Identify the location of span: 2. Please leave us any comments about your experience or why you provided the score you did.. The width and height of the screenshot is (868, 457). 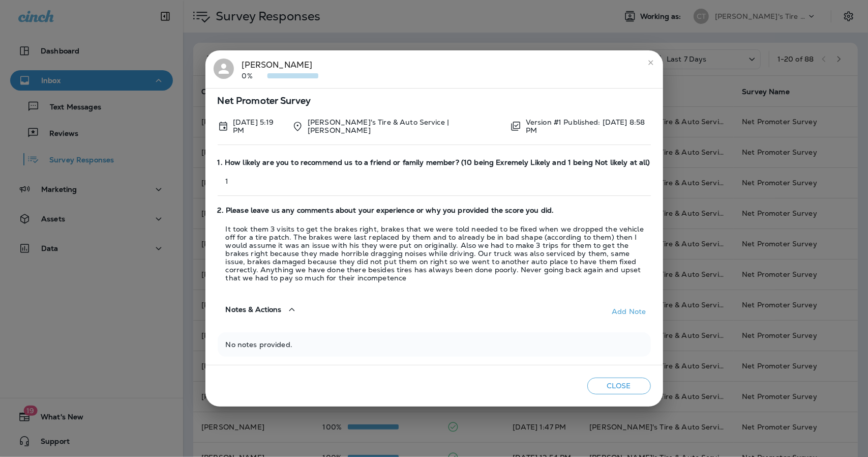
(434, 211).